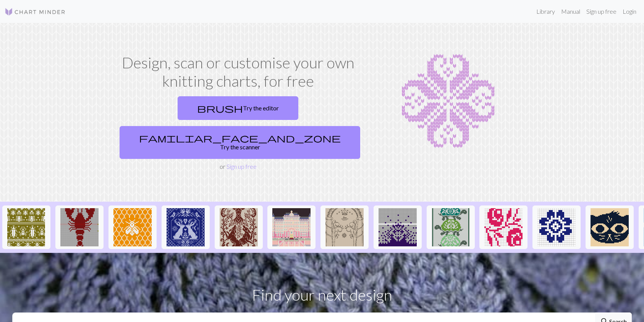 This screenshot has width=644, height=322. I want to click on a: Mae, so click(610, 226).